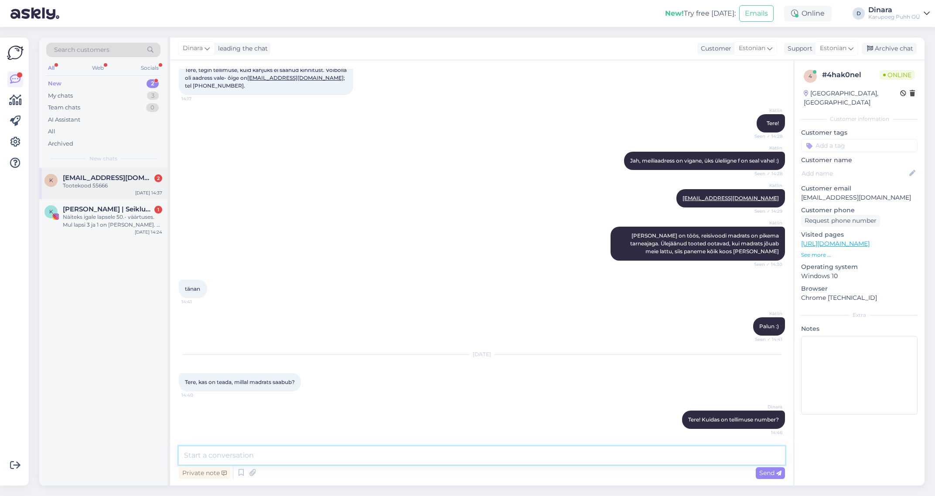  Describe the element at coordinates (150, 68) in the screenshot. I see `div: Socials` at that location.